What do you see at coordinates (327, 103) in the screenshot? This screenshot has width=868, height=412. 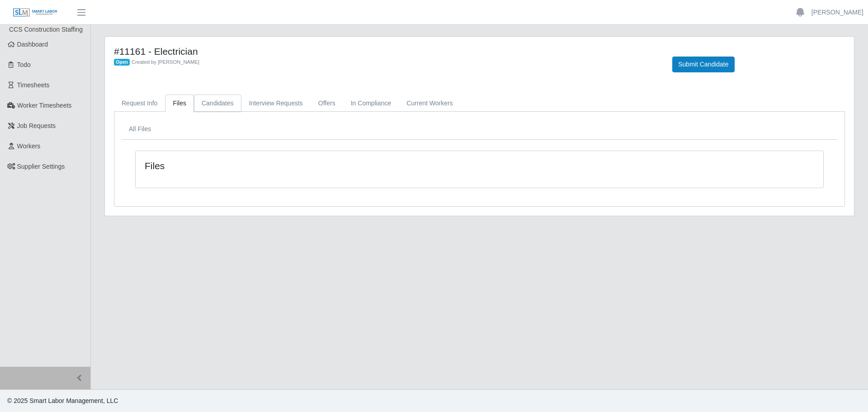 I see `a: Offers` at bounding box center [327, 103].